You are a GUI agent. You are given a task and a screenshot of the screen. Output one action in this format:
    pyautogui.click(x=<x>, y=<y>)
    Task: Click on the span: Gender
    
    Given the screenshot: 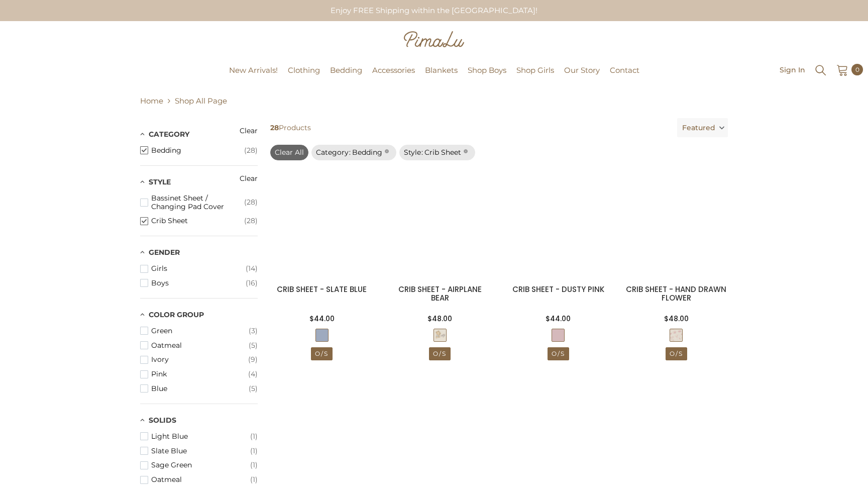 What is the action you would take?
    pyautogui.click(x=164, y=252)
    